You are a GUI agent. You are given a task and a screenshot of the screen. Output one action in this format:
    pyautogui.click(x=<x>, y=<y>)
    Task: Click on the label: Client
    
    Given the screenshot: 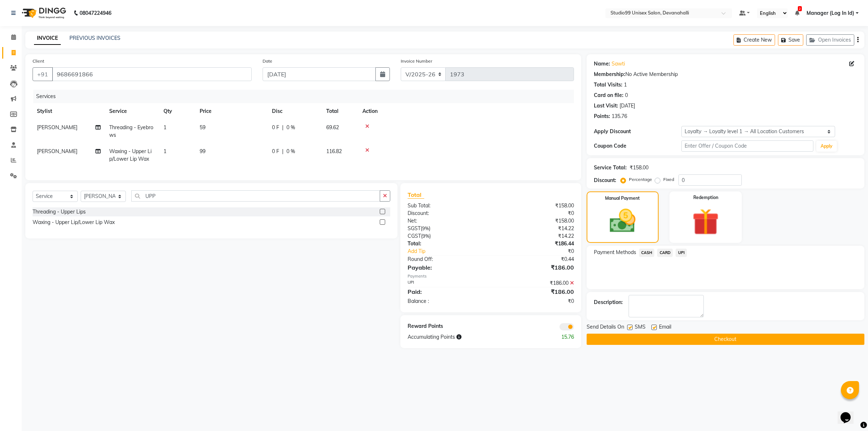 What is the action you would take?
    pyautogui.click(x=38, y=61)
    